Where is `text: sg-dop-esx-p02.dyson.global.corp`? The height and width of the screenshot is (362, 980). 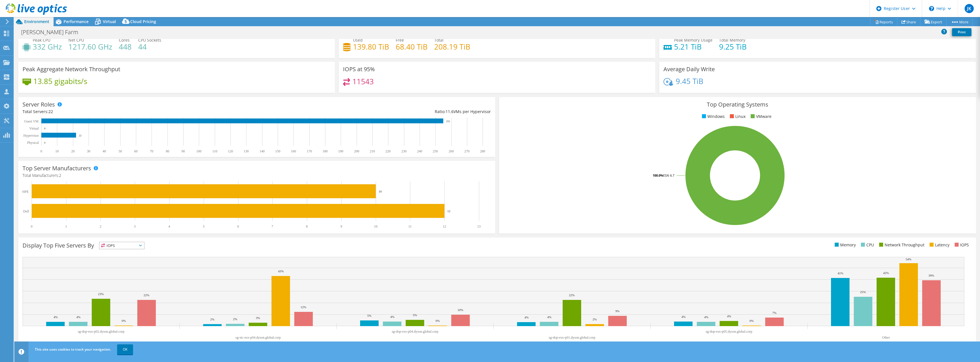 text: sg-dop-esx-p02.dyson.global.corp is located at coordinates (101, 332).